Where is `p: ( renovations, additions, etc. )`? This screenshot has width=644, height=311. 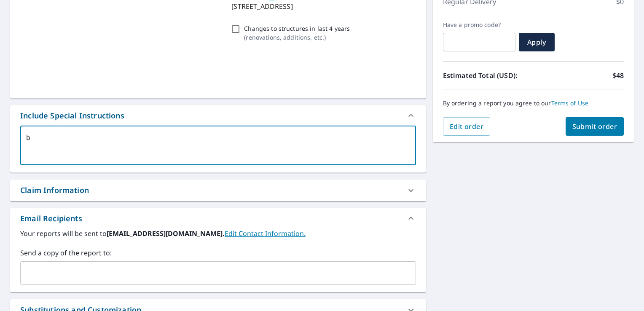
p: ( renovations, additions, etc. ) is located at coordinates (297, 37).